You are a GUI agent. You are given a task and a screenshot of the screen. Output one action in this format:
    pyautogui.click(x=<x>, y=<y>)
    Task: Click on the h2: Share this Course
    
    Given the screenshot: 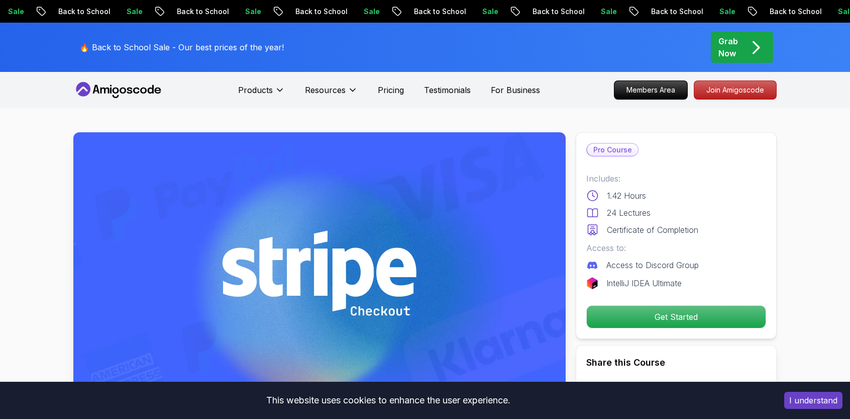 What is the action you would take?
    pyautogui.click(x=676, y=362)
    